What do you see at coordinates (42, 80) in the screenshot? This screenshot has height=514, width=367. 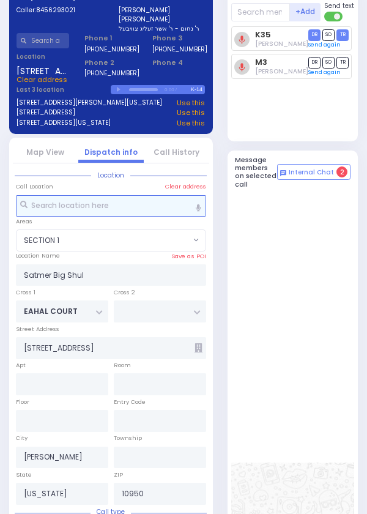 I see `span: Clear address` at bounding box center [42, 80].